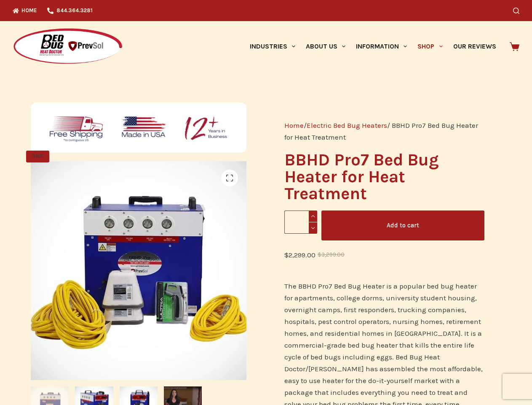 This screenshot has width=532, height=405. What do you see at coordinates (331, 254) in the screenshot?
I see `bdi: 3,299.00` at bounding box center [331, 254].